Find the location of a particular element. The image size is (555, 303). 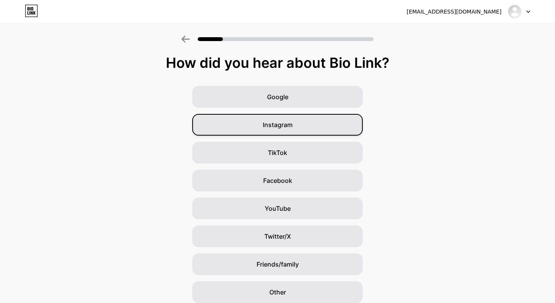

span: Other is located at coordinates (278, 292).